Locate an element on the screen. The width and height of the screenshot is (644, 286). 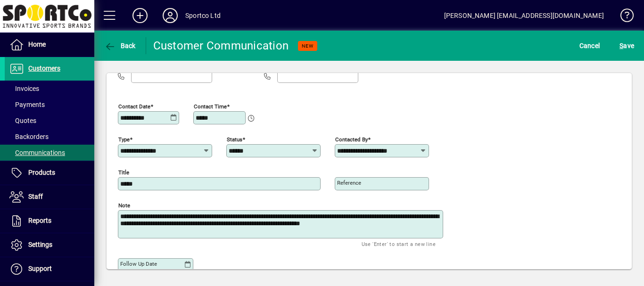
div: Sportco Ltd is located at coordinates (203, 16).